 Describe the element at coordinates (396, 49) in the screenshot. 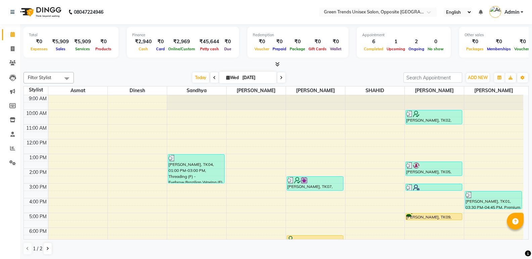

I see `span: Upcoming` at that location.